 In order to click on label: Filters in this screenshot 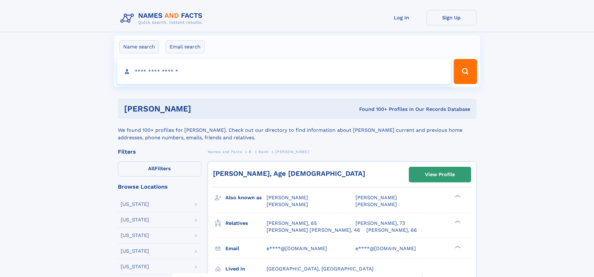, I will do `click(160, 169)`.